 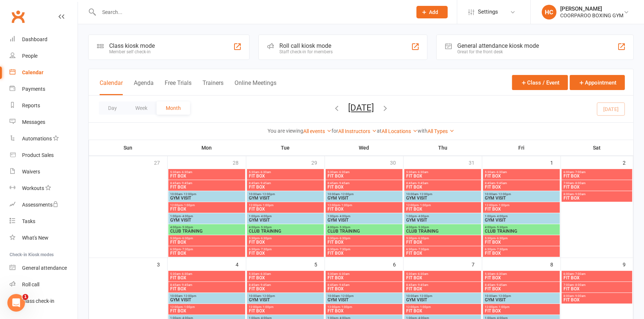 I want to click on span: 6:30pm, so click(x=364, y=249).